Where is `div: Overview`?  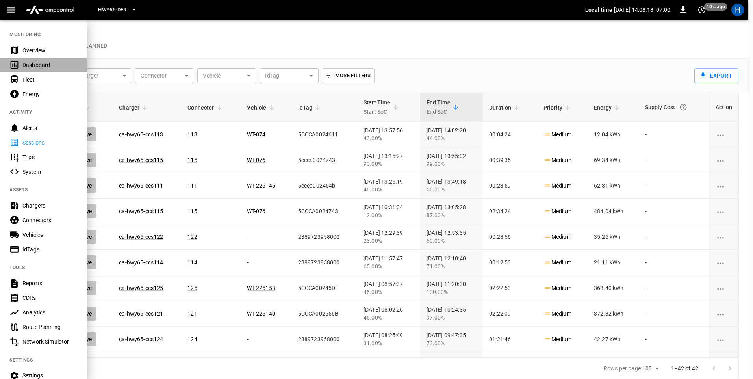
div: Overview is located at coordinates (50, 50).